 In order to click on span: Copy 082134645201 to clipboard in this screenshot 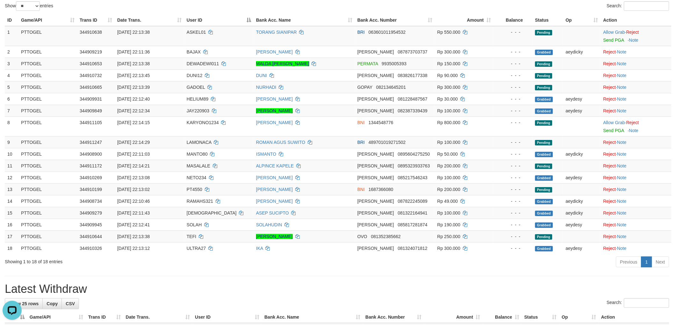, I will do `click(391, 87)`.